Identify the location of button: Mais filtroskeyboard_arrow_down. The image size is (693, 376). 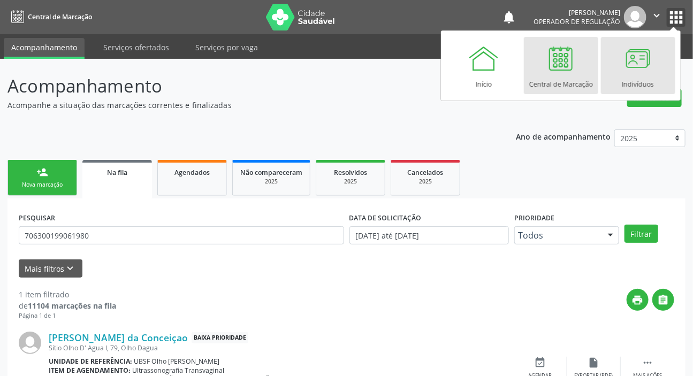
(50, 269).